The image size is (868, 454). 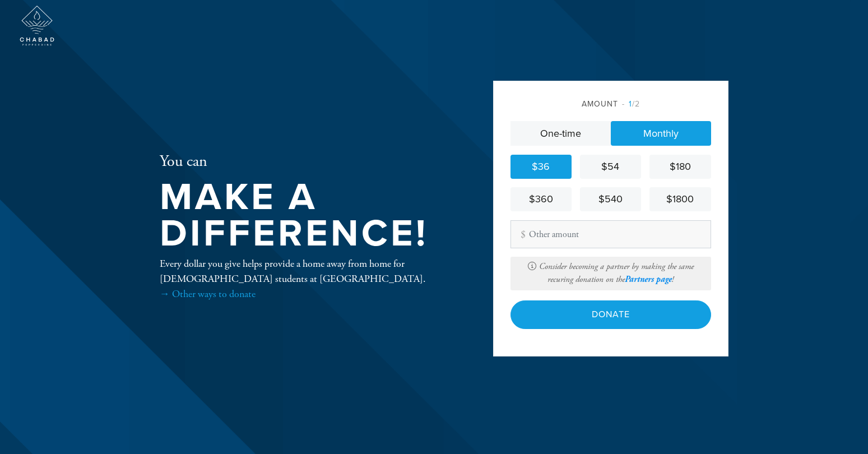 What do you see at coordinates (680, 167) in the screenshot?
I see `div: $180` at bounding box center [680, 167].